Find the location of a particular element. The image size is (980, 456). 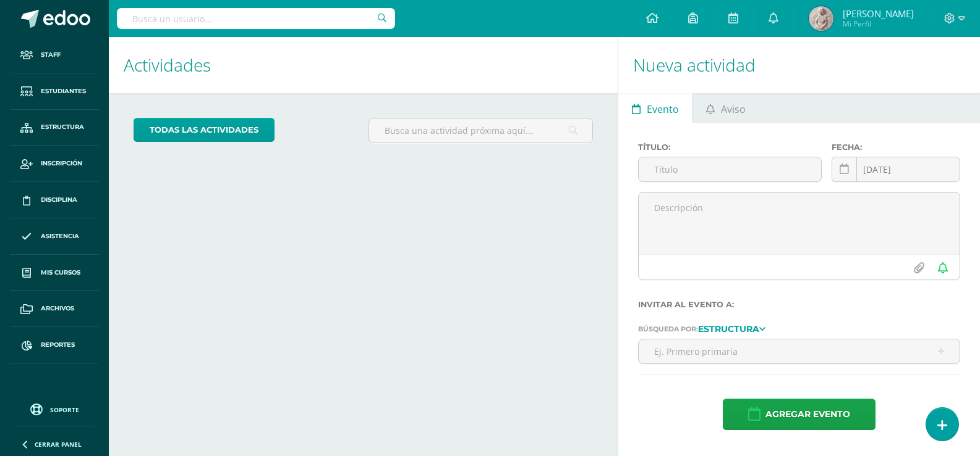

img: 0721312b14301b3cebe5de6252ad211a.png is located at coordinates (821, 19).